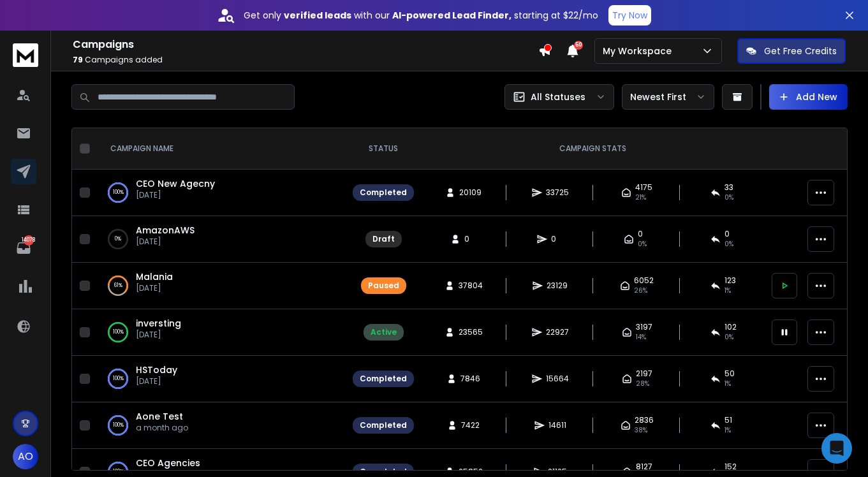  I want to click on span: 15664, so click(558, 378).